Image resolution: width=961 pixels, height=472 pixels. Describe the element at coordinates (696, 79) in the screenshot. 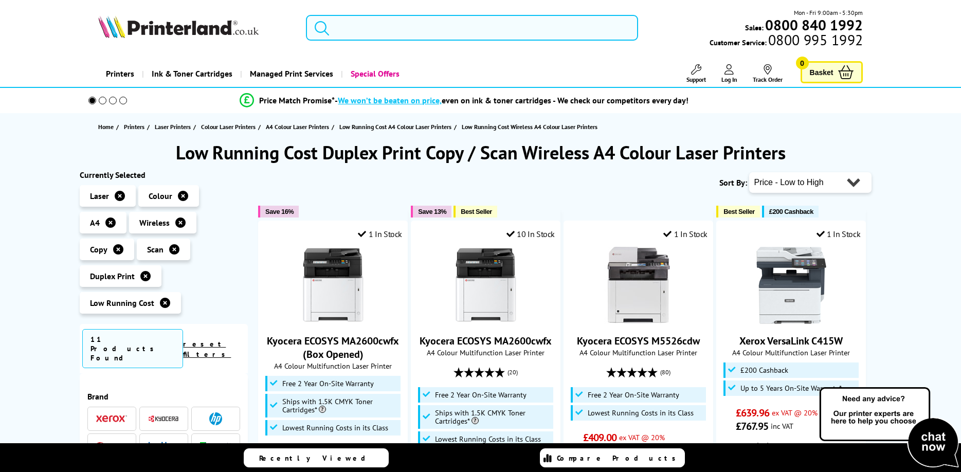

I see `span: Support` at that location.